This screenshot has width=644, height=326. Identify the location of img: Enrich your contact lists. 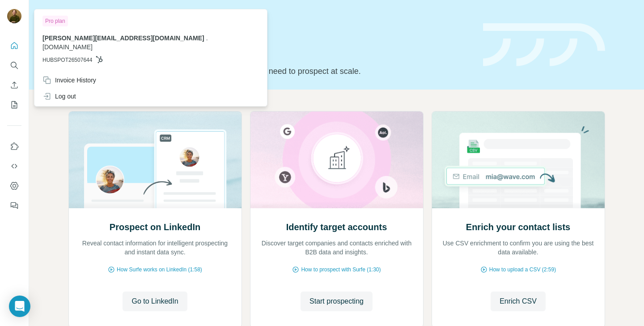
(518, 160).